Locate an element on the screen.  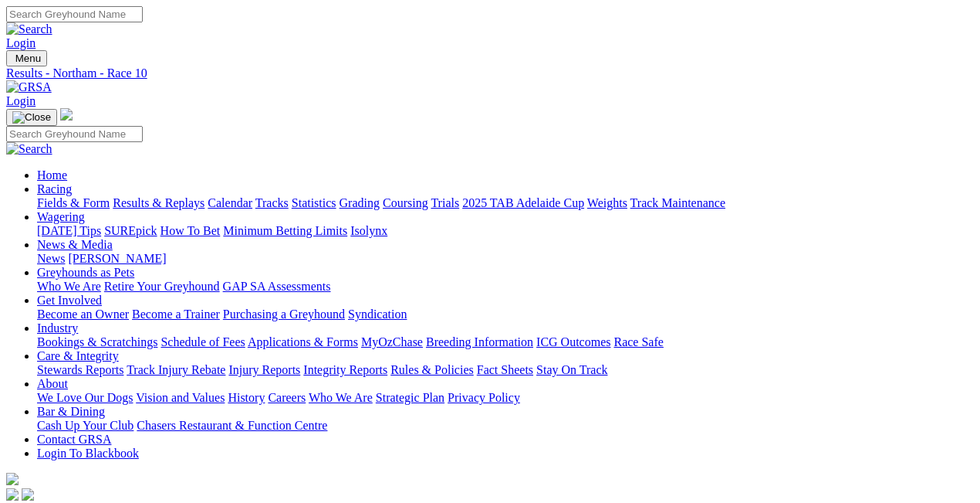
a: ICG Outcomes is located at coordinates (573, 341).